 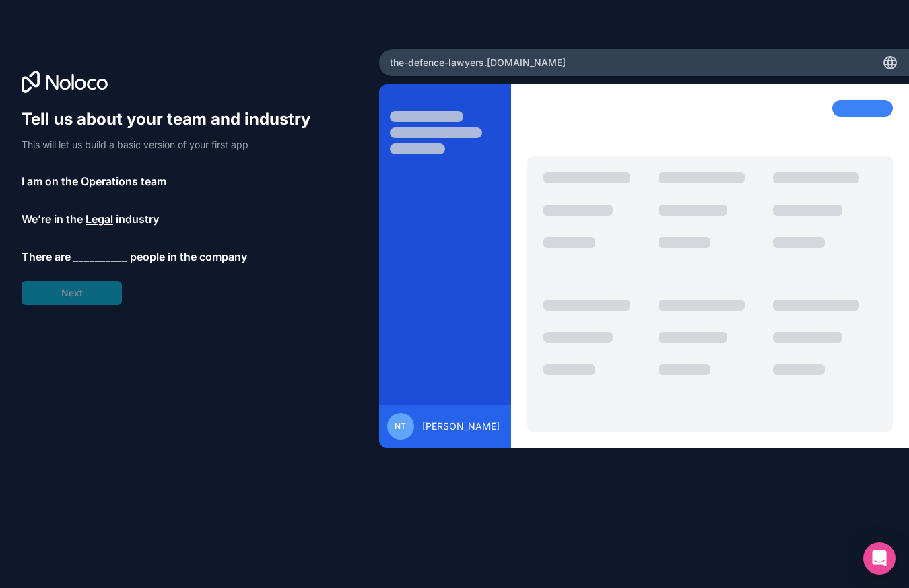 I want to click on span: Operations, so click(x=109, y=181).